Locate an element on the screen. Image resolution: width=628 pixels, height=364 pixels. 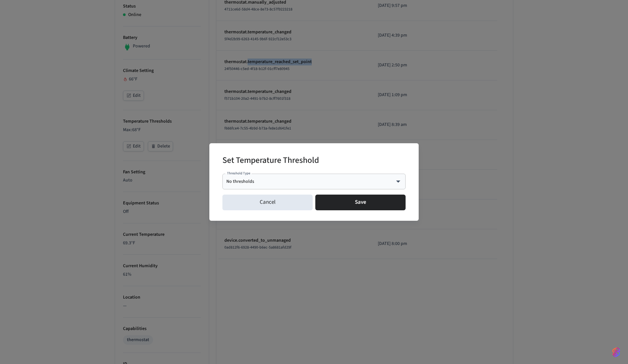
button: Cancel is located at coordinates (268, 202).